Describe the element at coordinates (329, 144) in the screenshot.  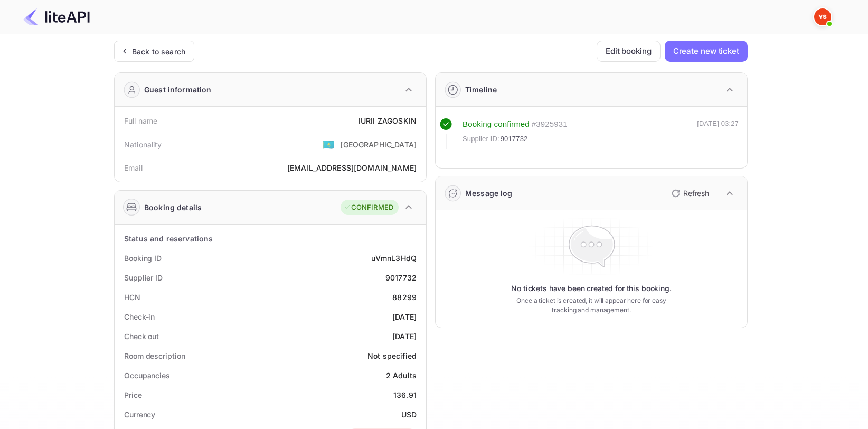
I see `span: United States` at that location.